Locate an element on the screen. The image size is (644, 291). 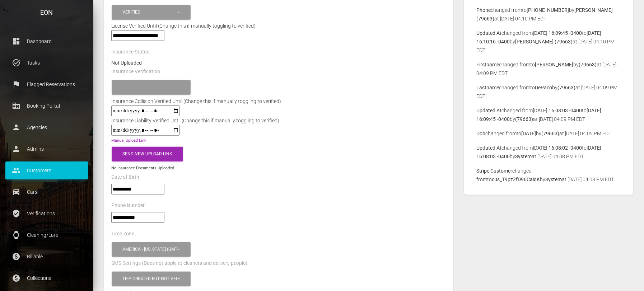
a: paid Collections is located at coordinates (46, 278).